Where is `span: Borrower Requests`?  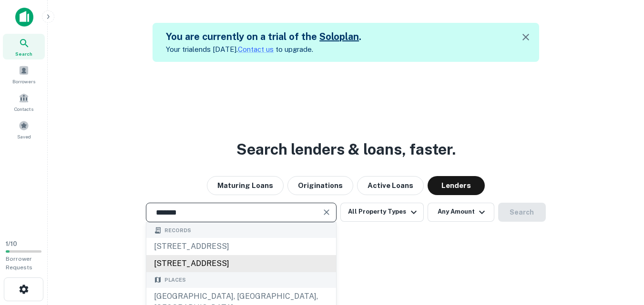
span: Borrower Requests is located at coordinates (19, 263).